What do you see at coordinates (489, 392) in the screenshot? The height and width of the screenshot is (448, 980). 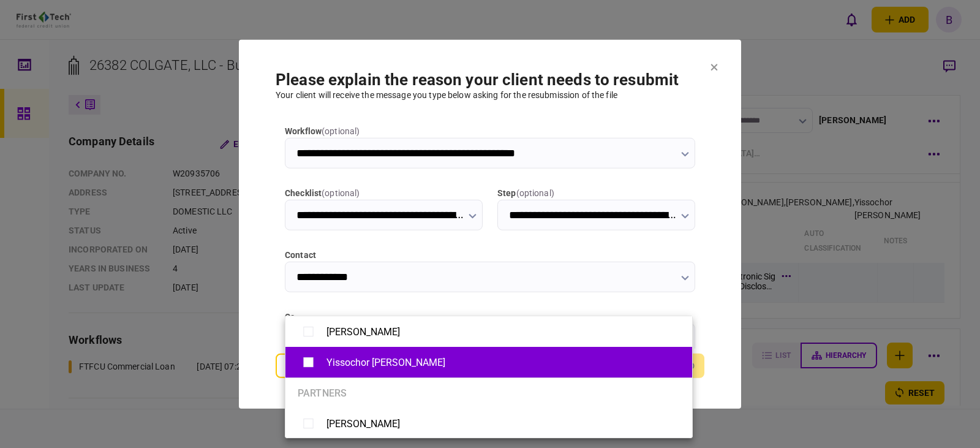 I see `li: Partners` at bounding box center [489, 392].